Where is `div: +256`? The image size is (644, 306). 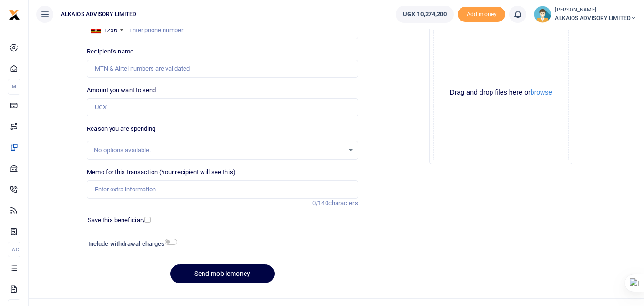 div: +256 is located at coordinates (110, 30).